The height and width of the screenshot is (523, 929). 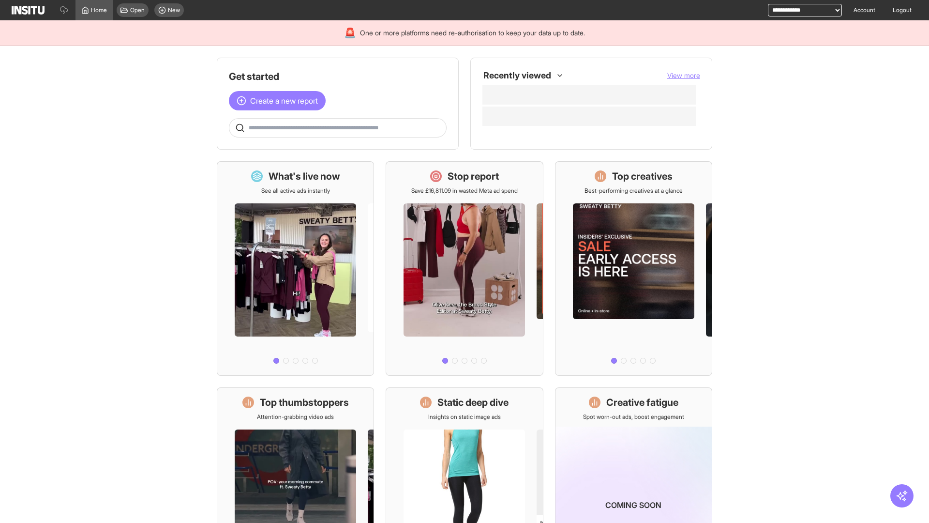 I want to click on button: View more, so click(x=684, y=75).